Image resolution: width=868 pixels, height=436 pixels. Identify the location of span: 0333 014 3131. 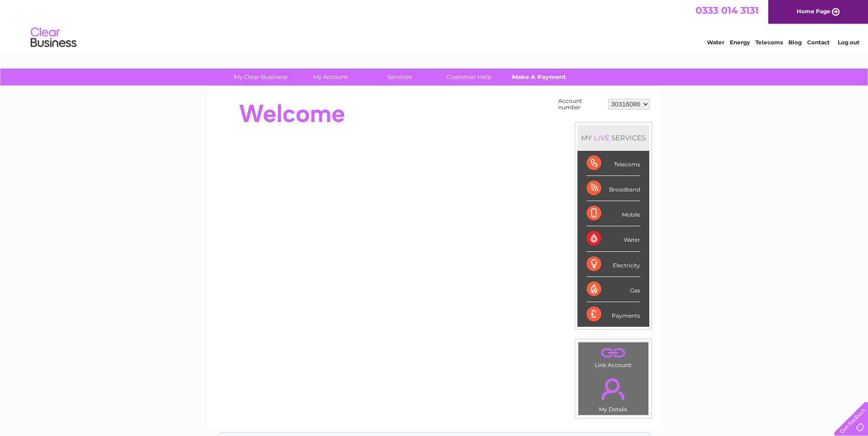
(728, 10).